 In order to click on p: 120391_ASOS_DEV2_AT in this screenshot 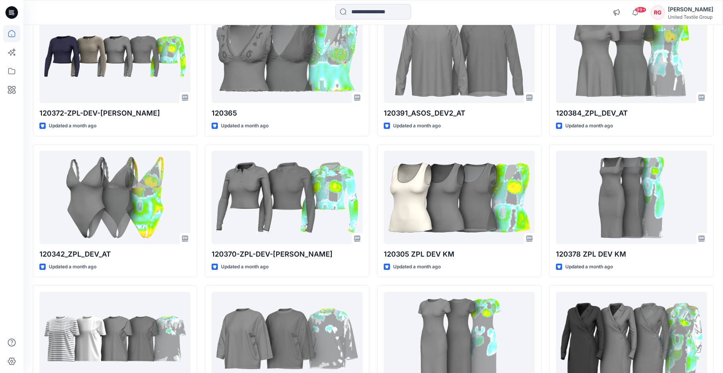, I will do `click(459, 113)`.